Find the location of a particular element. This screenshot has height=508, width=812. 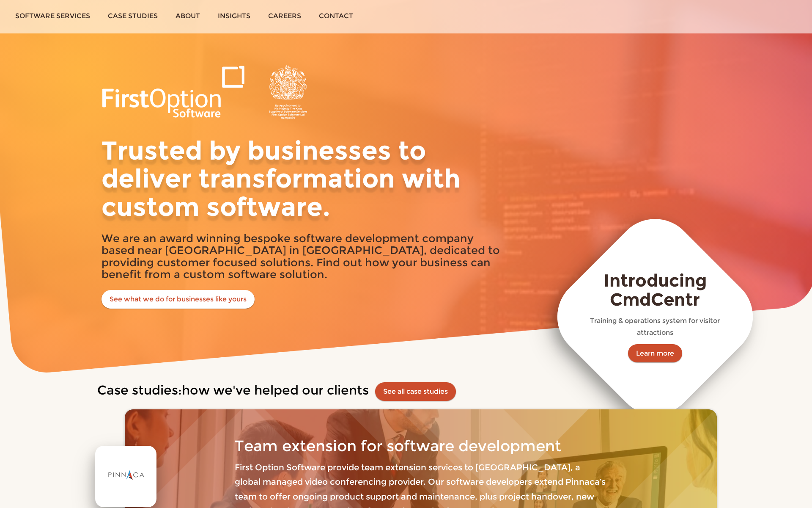

span: how we've helped our clients is located at coordinates (275, 390).